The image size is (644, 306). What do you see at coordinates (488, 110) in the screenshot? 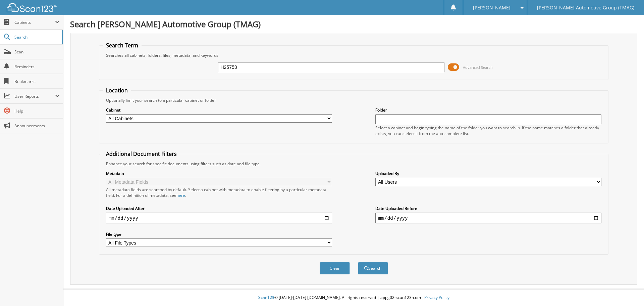
I see `label: Folder` at bounding box center [488, 110].